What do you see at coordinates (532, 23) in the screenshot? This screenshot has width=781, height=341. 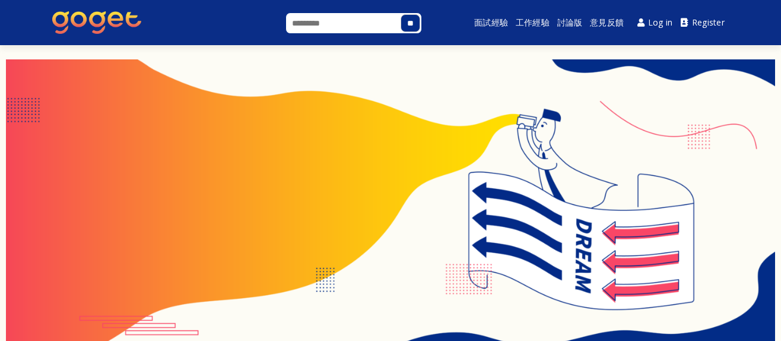 I see `a: 工作經驗` at bounding box center [532, 23].